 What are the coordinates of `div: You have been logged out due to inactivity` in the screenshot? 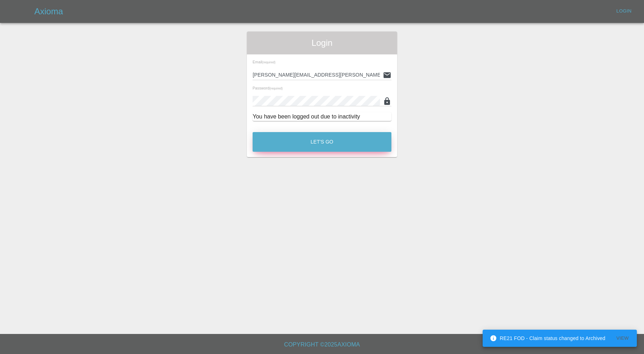 It's located at (322, 117).